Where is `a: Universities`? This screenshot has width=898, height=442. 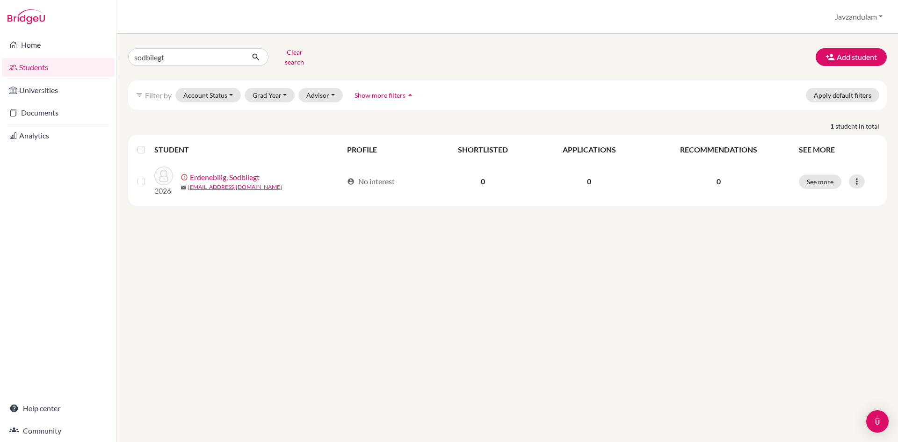 a: Universities is located at coordinates (58, 90).